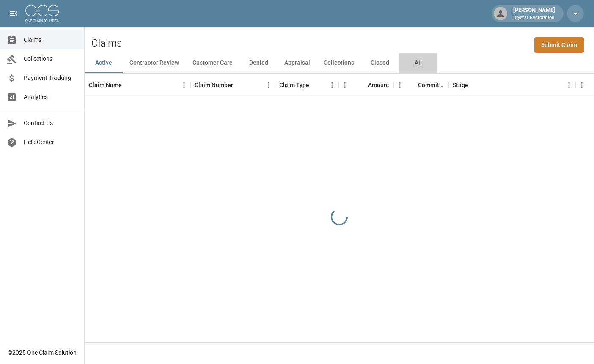  What do you see at coordinates (50, 123) in the screenshot?
I see `span: Contact Us` at bounding box center [50, 123].